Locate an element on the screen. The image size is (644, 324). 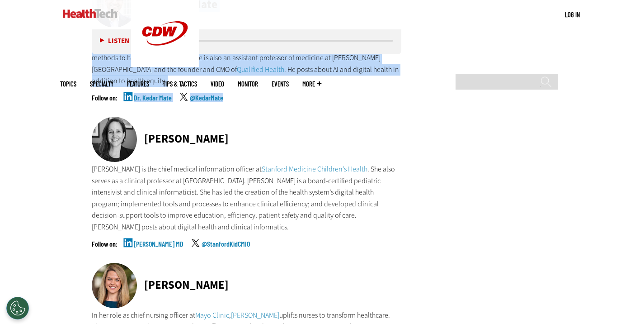
span: Topics is located at coordinates (68, 84).